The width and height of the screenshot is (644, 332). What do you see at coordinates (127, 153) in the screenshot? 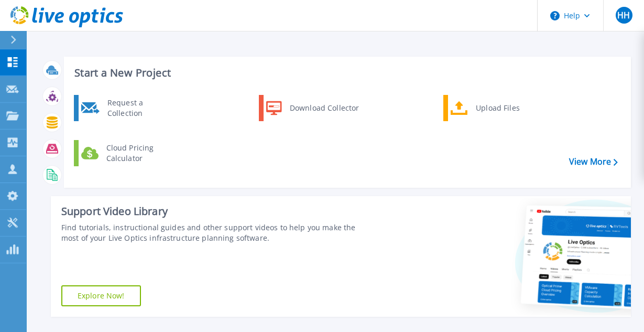
I see `a: Cloud Pricing Calculator` at bounding box center [127, 153].